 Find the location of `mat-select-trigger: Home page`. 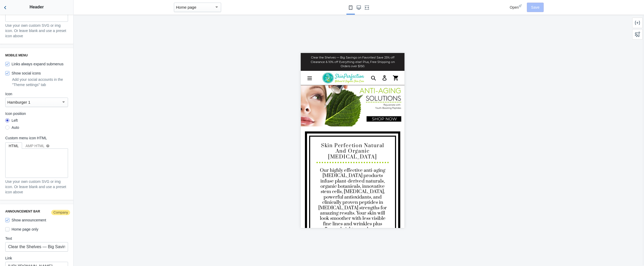

mat-select-trigger: Home page is located at coordinates (186, 7).